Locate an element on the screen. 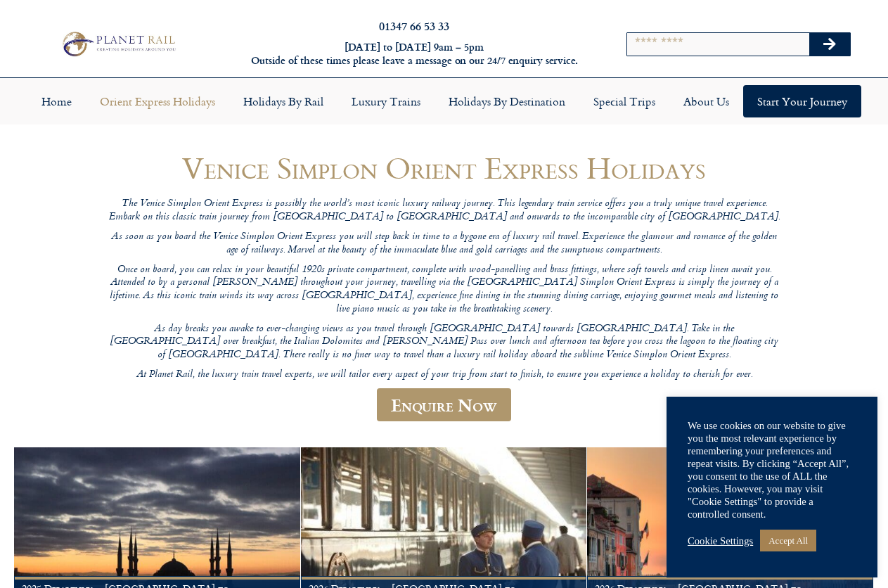  a: Enquire Now is located at coordinates (443, 404).